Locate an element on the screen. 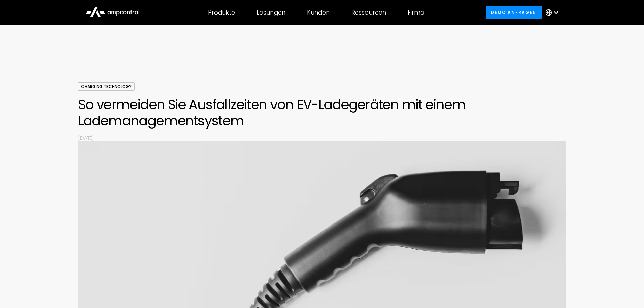 This screenshot has height=308, width=644. h1: So vermeiden Sie Ausfallzeiten von EV-Ladegeräten mit einem Lademanagementsystem is located at coordinates (322, 112).